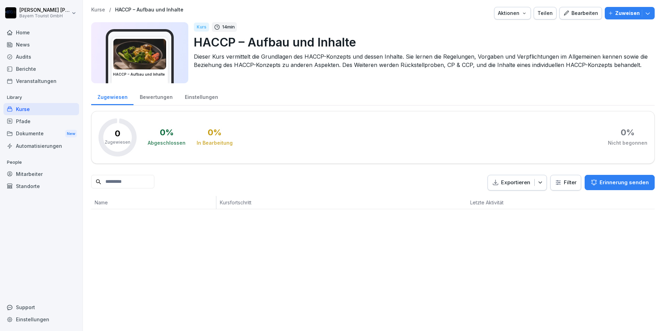 The image size is (663, 331). What do you see at coordinates (295, 202) in the screenshot?
I see `p: Kursfortschritt` at bounding box center [295, 202].